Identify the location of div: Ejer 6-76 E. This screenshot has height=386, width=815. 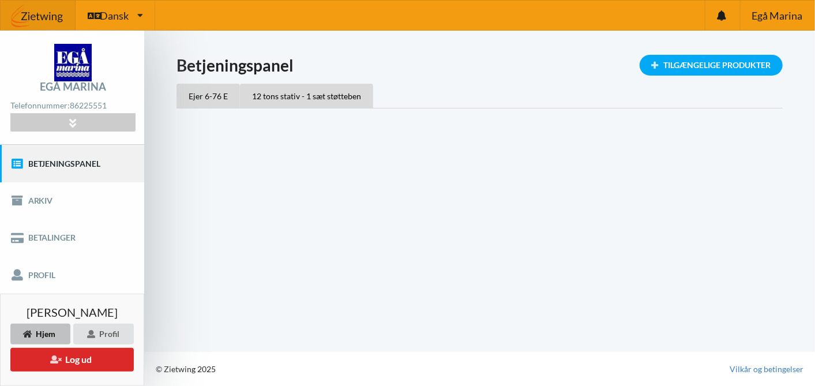
(208, 96).